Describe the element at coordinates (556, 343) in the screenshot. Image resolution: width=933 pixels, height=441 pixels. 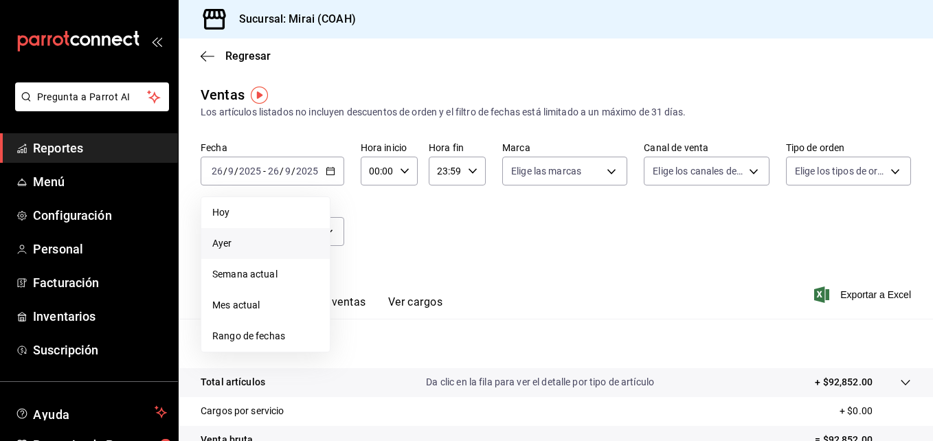
I see `p: Resumen` at that location.